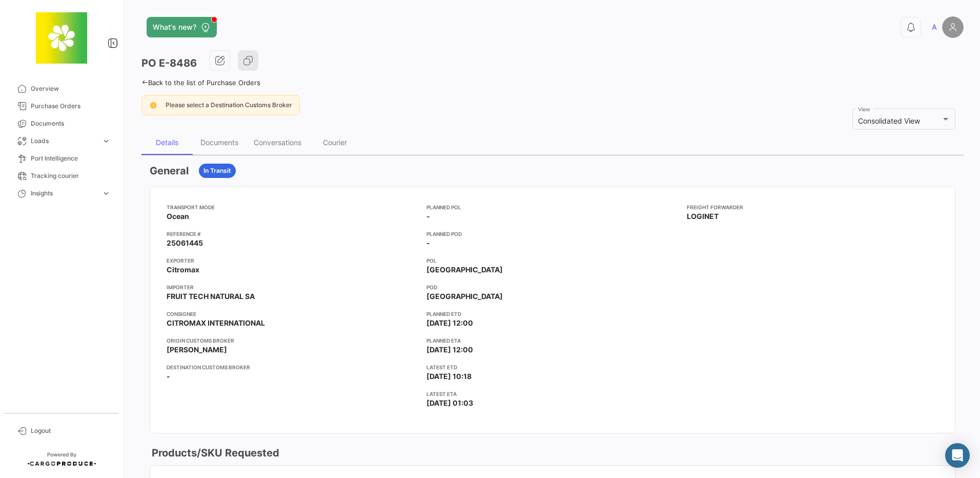  I want to click on div: Abrir Intercom Messenger, so click(958, 456).